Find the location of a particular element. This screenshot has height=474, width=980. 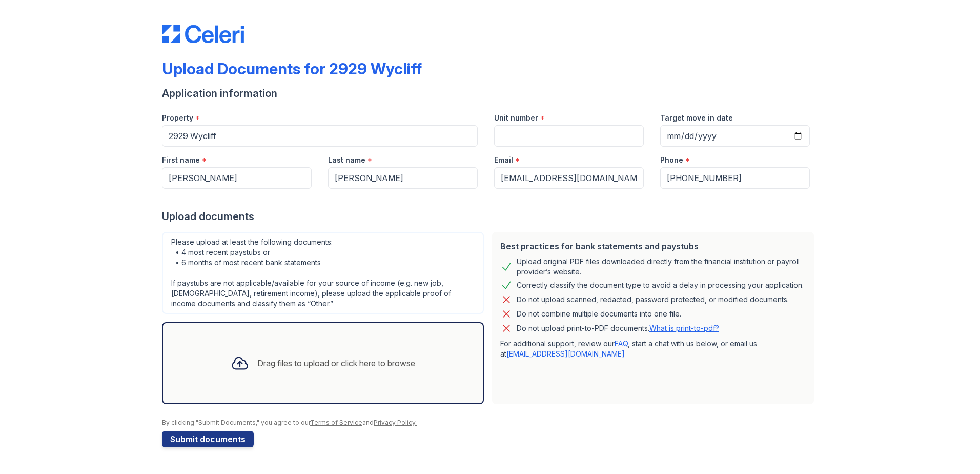

label: Target move in date is located at coordinates (696, 118).